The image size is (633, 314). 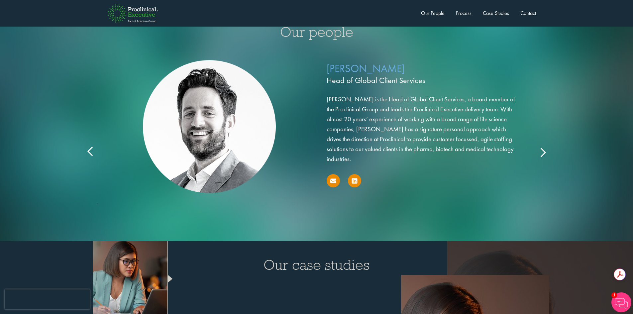 What do you see at coordinates (424, 80) in the screenshot?
I see `span: Head of Global Client Services` at bounding box center [424, 80].